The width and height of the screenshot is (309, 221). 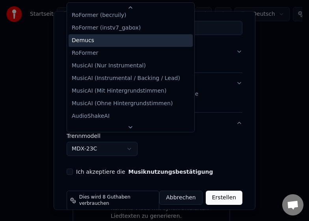 I want to click on span: MusicAI (Mit Hintergrundstimmen), so click(x=119, y=91).